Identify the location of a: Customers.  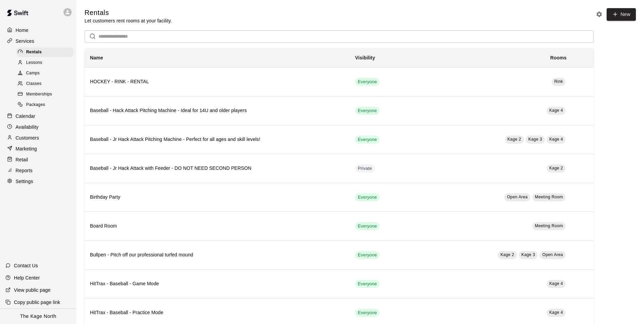
(38, 138).